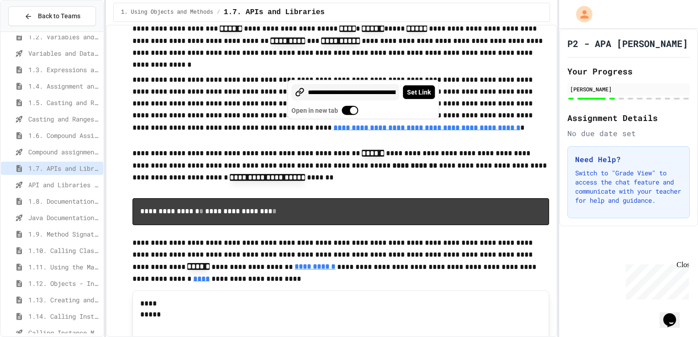 This screenshot has width=698, height=337. I want to click on span: Back to Teams, so click(59, 16).